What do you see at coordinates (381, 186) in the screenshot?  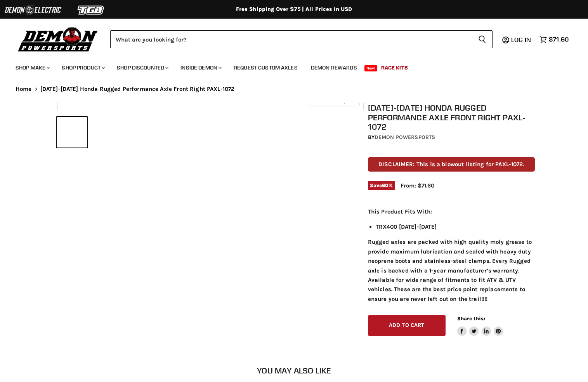 I see `span: Save %` at bounding box center [381, 186].